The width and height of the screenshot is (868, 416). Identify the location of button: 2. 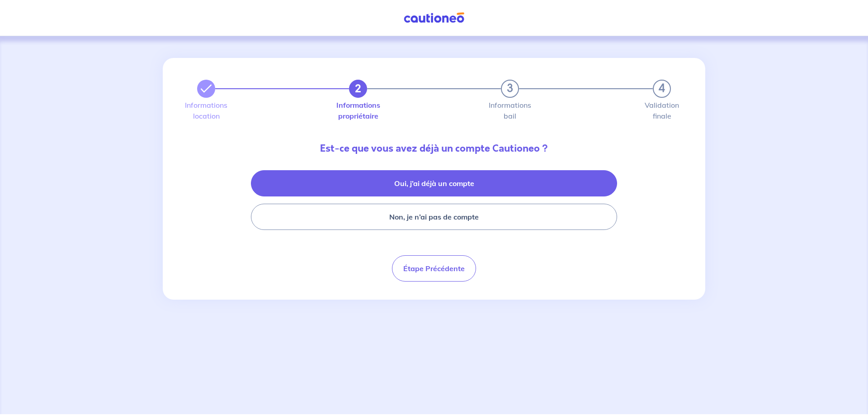
(358, 89).